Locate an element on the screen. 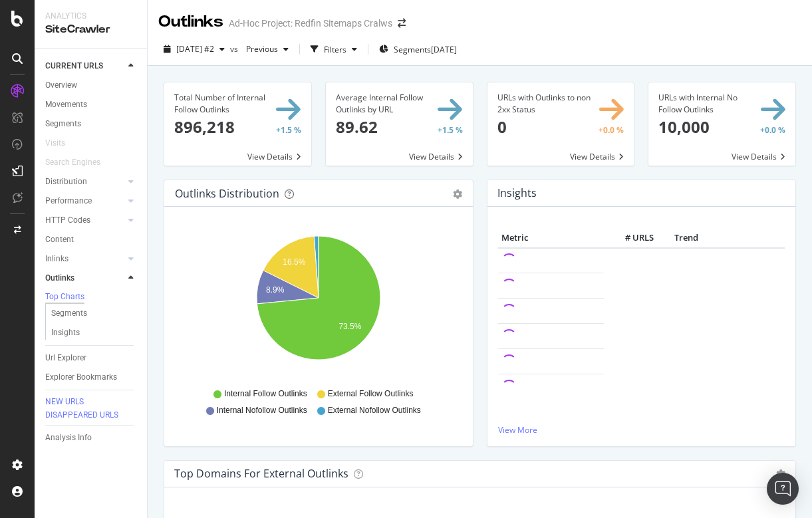  a: View More is located at coordinates (641, 430).